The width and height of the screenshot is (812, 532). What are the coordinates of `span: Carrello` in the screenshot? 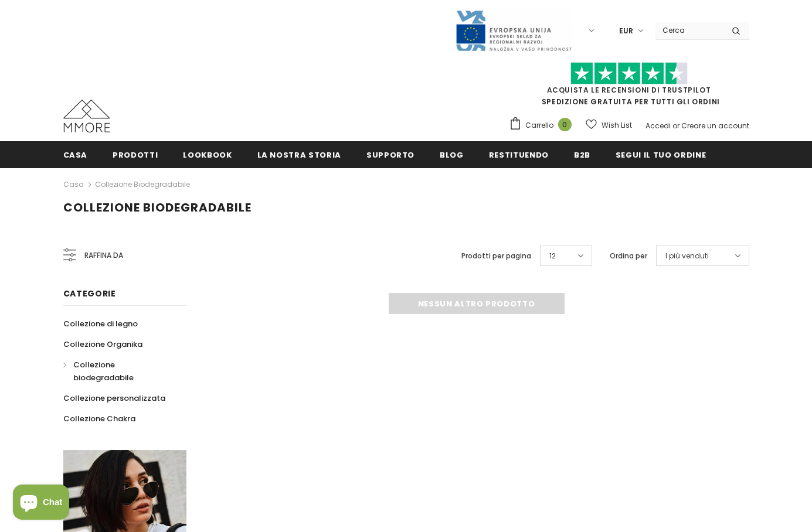 It's located at (539, 126).